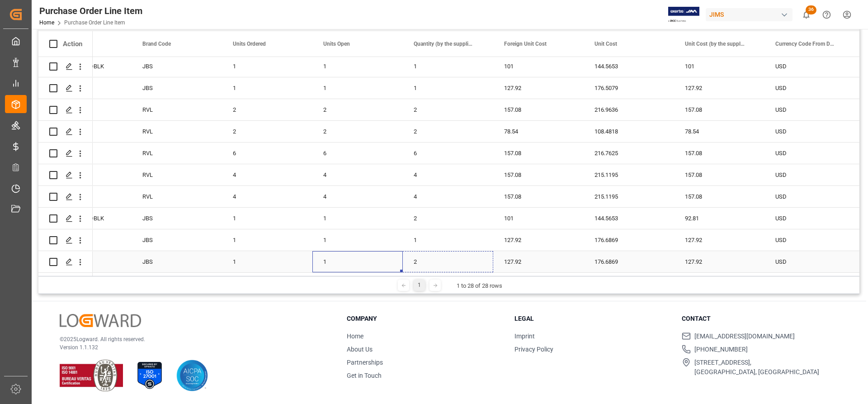 This screenshot has height=404, width=868. Describe the element at coordinates (629, 153) in the screenshot. I see `div: 216.7625` at that location.